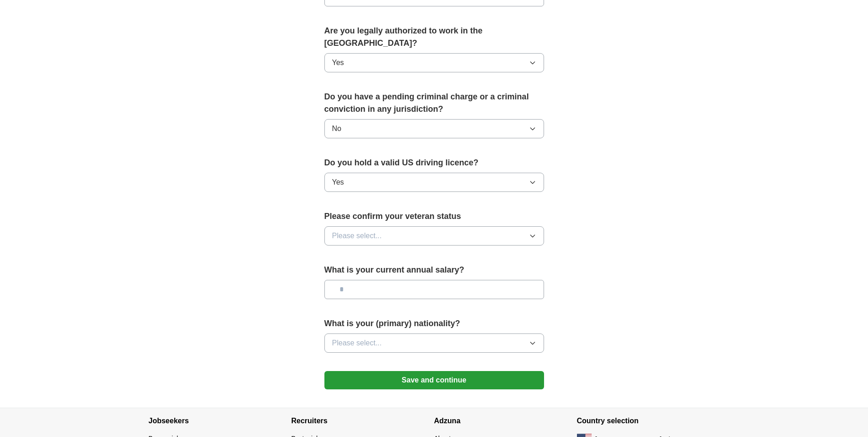 Image resolution: width=868 pixels, height=437 pixels. What do you see at coordinates (434, 129) in the screenshot?
I see `button: No` at bounding box center [434, 129].